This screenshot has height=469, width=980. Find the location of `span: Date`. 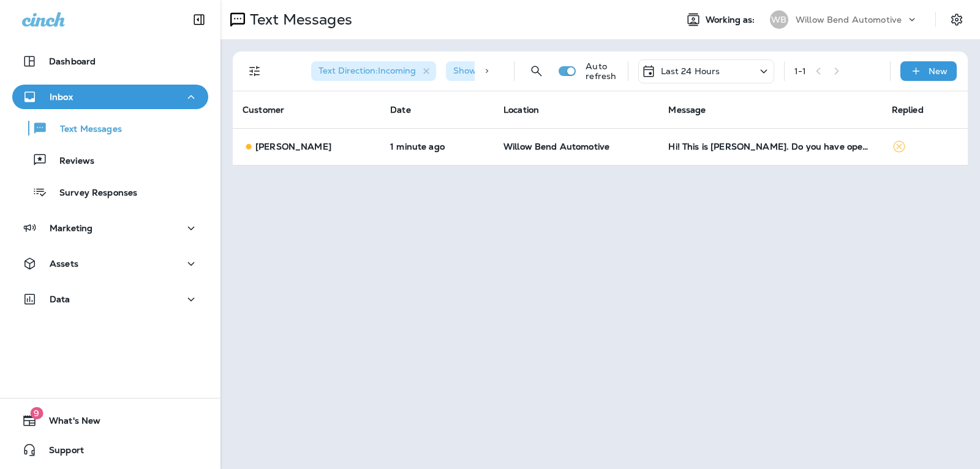

span: Date is located at coordinates (401, 110).